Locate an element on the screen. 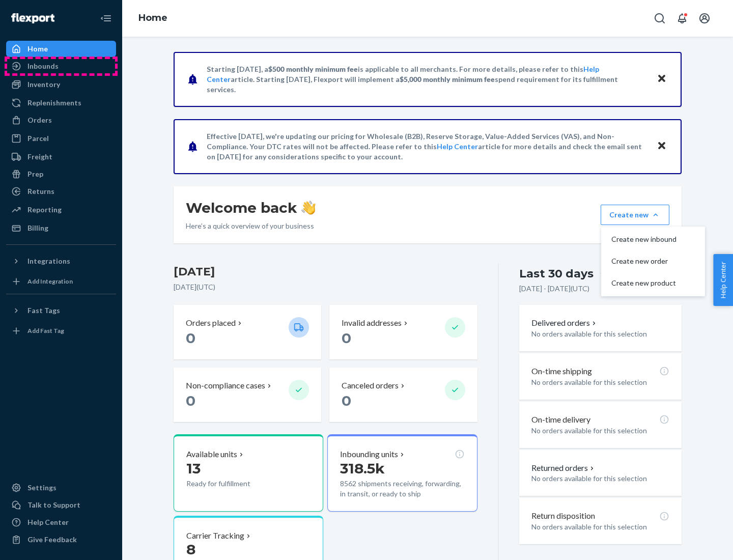 The image size is (733, 560). div: Talk to Support is located at coordinates (54, 505).